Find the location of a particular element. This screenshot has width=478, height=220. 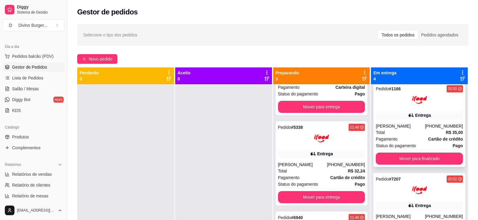

div: Todos os pedidos is located at coordinates (397, 35).